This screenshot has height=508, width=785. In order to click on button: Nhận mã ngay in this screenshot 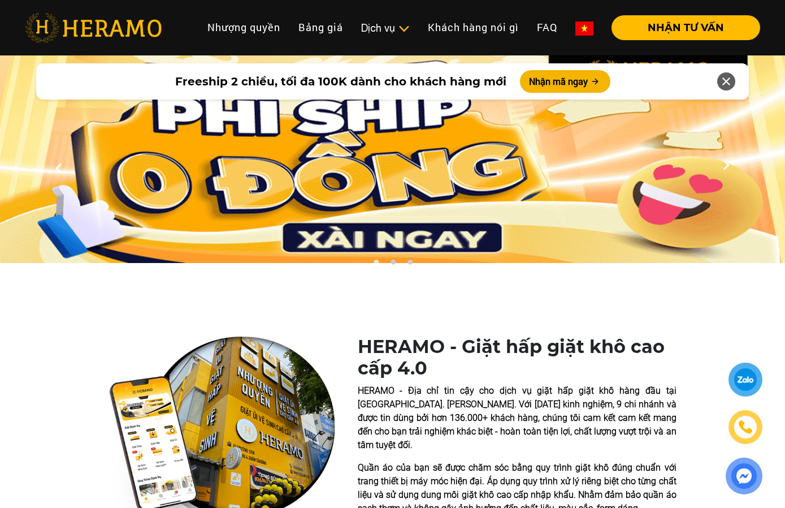, I will do `click(565, 81)`.